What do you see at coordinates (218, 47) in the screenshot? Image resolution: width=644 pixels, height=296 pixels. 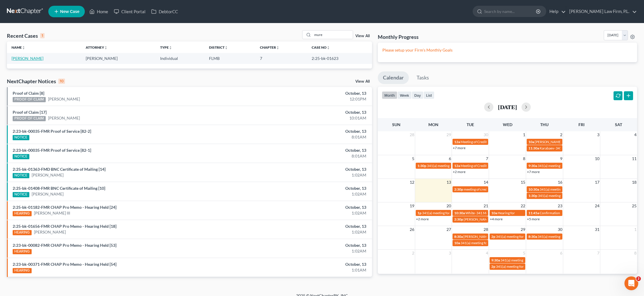 I see `a: Districtunfold_more` at bounding box center [218, 47].